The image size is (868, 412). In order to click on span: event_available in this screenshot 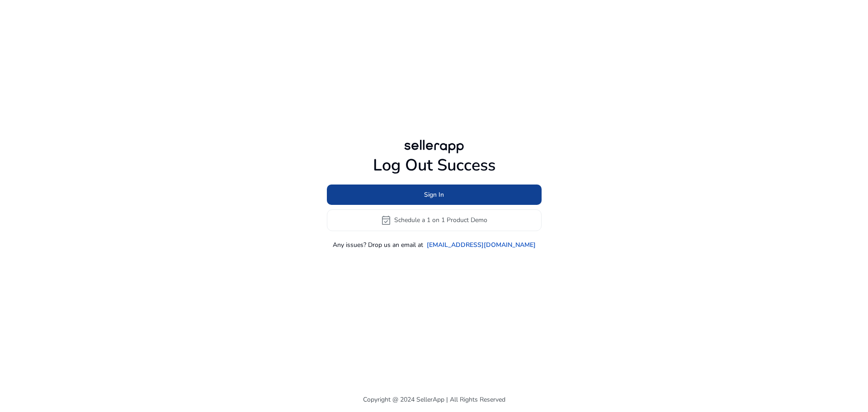, I will do `click(386, 220)`.